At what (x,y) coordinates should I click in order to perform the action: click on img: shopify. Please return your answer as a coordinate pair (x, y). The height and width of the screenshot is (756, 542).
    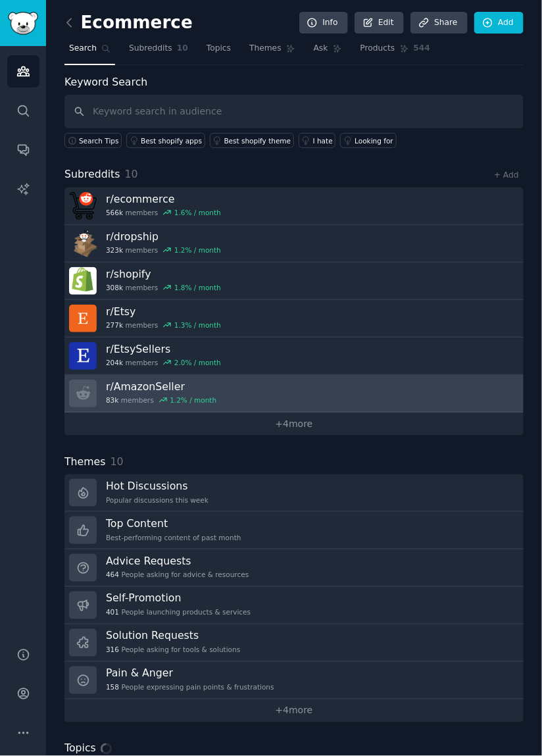
    Looking at the image, I should click on (83, 281).